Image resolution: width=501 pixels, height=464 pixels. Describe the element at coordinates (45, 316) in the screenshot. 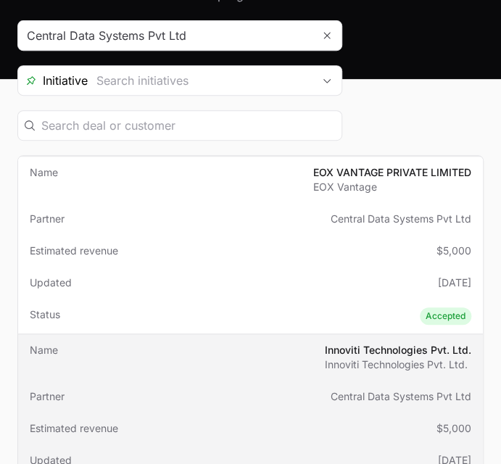

I see `span: Status` at that location.